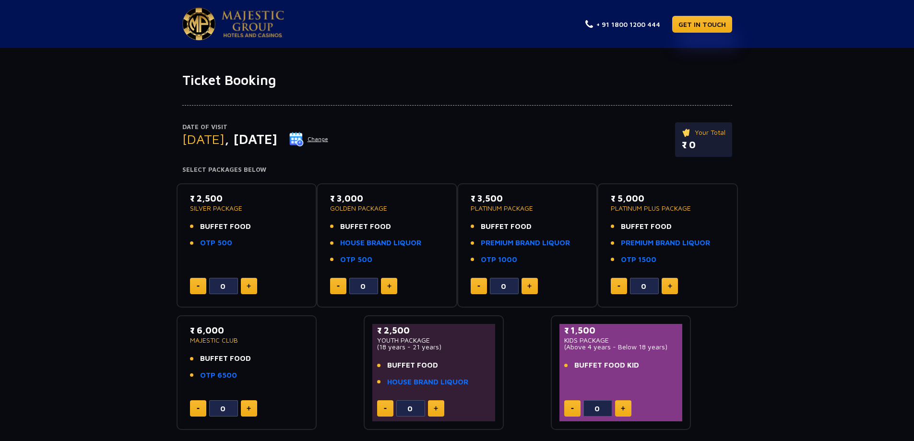 The width and height of the screenshot is (914, 441). I want to click on p: ₹ 0, so click(704, 145).